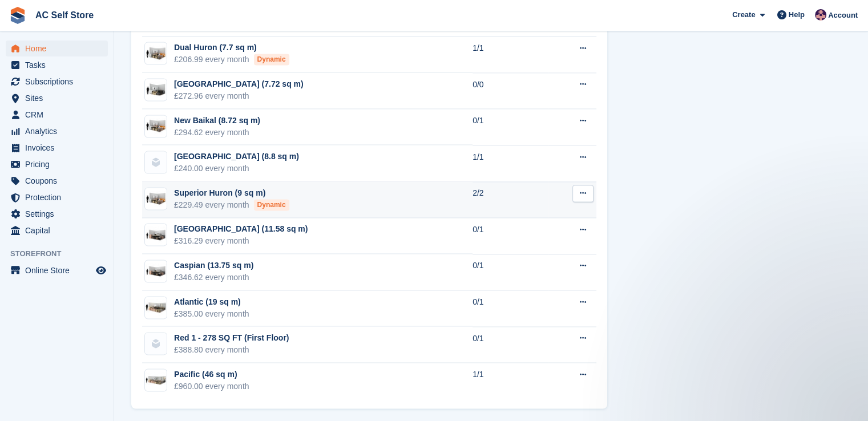 This screenshot has height=421, width=868. Describe the element at coordinates (213, 265) in the screenshot. I see `div: Caspian (13.75 sq m)` at that location.